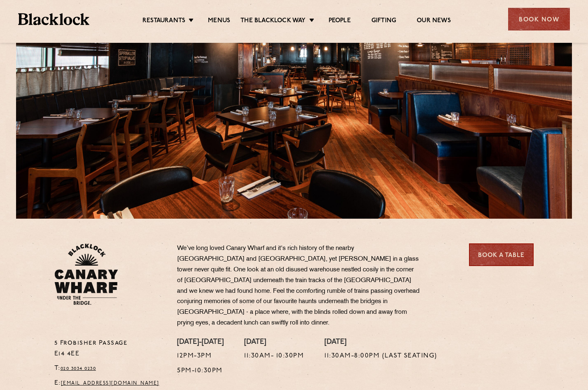 The height and width of the screenshot is (390, 588). Describe the element at coordinates (200, 356) in the screenshot. I see `p: 12pm-3pm` at that location.